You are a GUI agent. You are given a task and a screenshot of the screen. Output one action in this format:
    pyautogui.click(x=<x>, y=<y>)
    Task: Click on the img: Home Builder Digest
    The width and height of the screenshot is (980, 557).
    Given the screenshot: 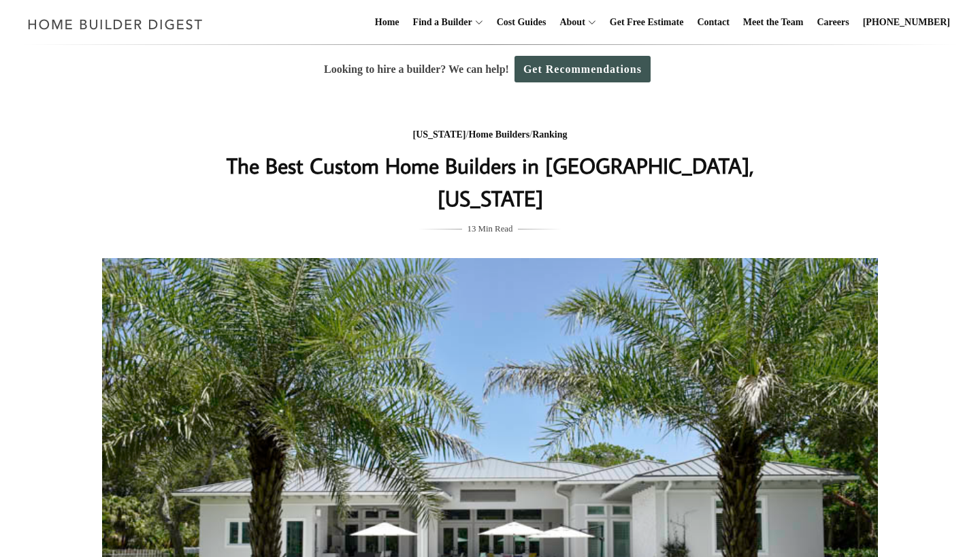 What is the action you would take?
    pyautogui.click(x=115, y=24)
    